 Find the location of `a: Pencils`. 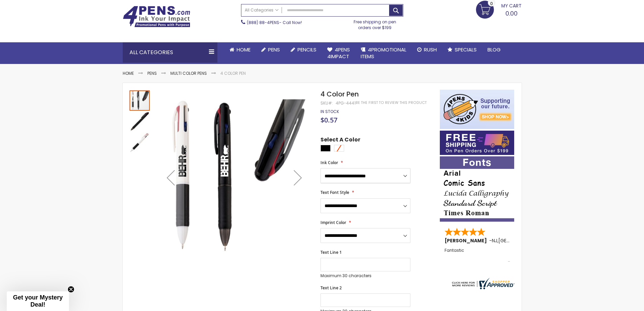

a: Pencils is located at coordinates (304, 49).